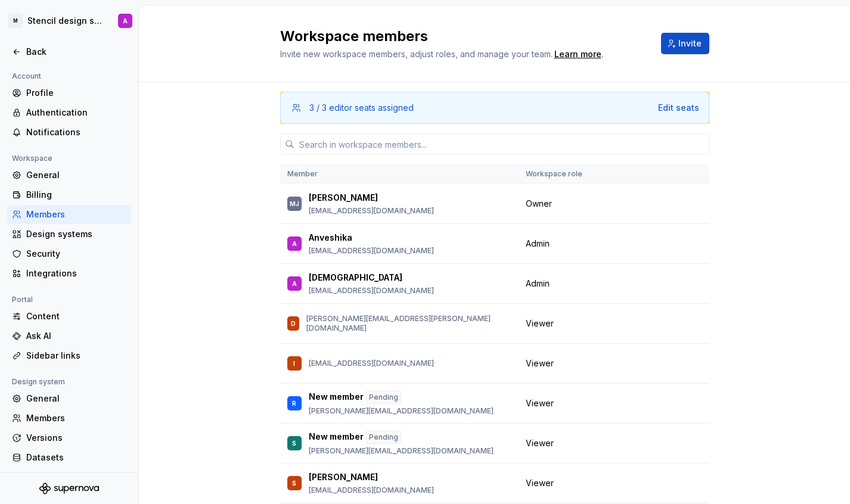 The image size is (850, 504). Describe the element at coordinates (294, 403) in the screenshot. I see `div: R` at that location.